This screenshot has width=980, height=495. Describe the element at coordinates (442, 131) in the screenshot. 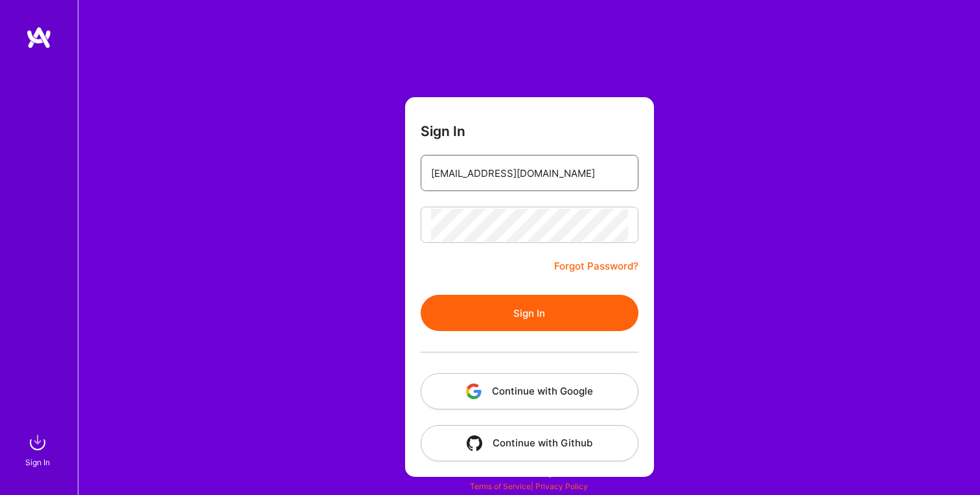

I see `h3: Sign In` at that location.